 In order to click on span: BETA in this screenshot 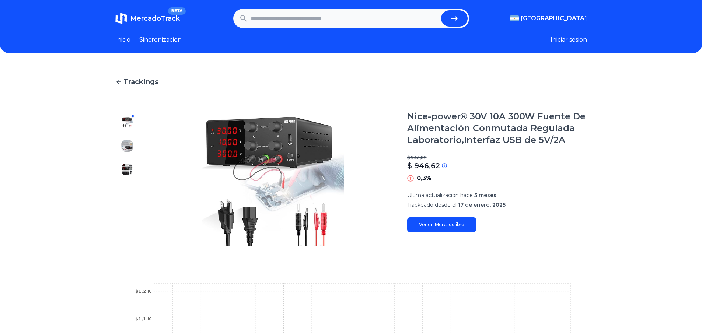, I will do `click(177, 11)`.